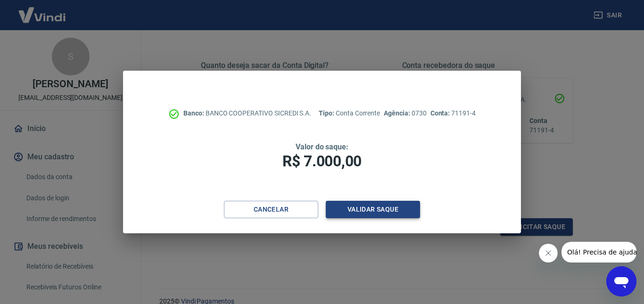 This screenshot has width=644, height=304. I want to click on span: Agência:, so click(397, 113).